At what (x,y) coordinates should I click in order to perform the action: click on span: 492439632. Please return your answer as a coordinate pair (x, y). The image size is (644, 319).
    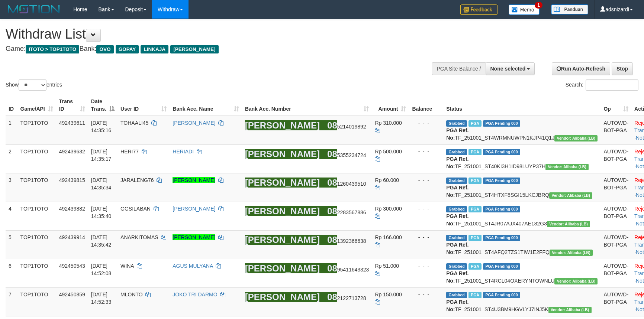
    Looking at the image, I should click on (72, 152).